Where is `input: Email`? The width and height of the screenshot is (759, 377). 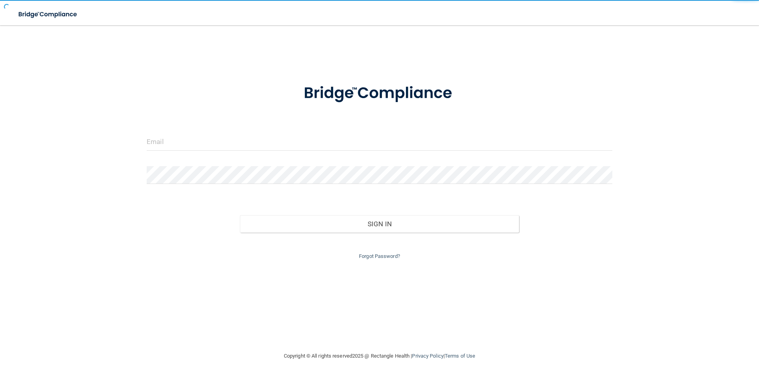 input: Email is located at coordinates (380, 142).